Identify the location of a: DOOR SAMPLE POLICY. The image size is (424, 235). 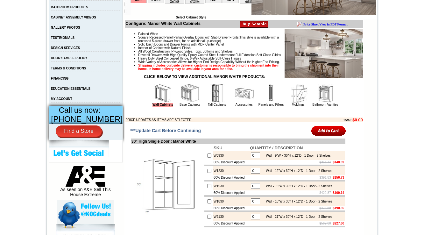
(69, 58).